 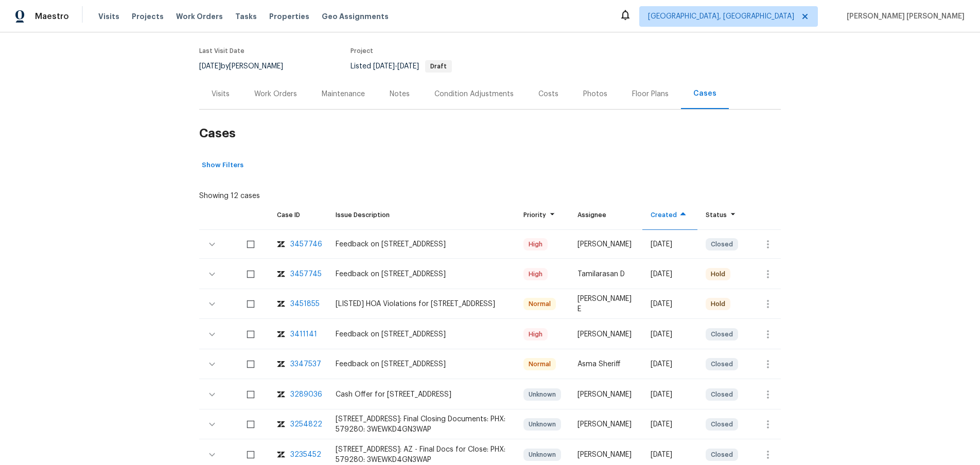 I want to click on div: Status, so click(x=722, y=215).